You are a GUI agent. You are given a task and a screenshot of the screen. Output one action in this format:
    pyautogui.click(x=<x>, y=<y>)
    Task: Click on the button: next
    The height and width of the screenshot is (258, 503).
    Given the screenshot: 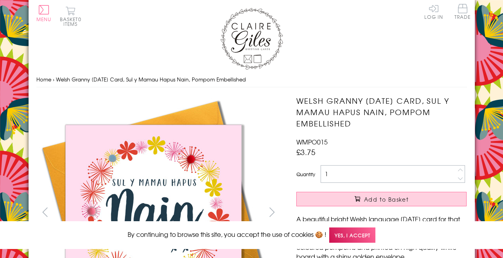 What is the action you would take?
    pyautogui.click(x=272, y=212)
    